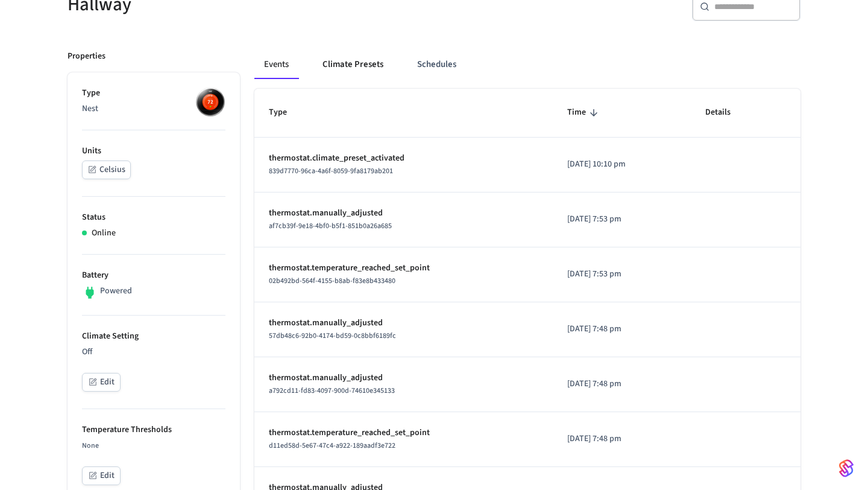  What do you see at coordinates (846, 468) in the screenshot?
I see `img: SeamLogoGradient.69752ec5.svg` at bounding box center [846, 468].